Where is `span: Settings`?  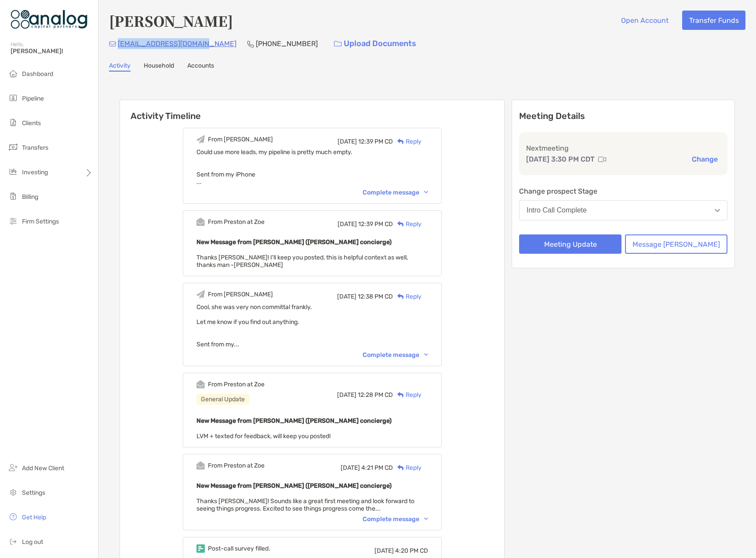
span: Settings is located at coordinates (33, 493).